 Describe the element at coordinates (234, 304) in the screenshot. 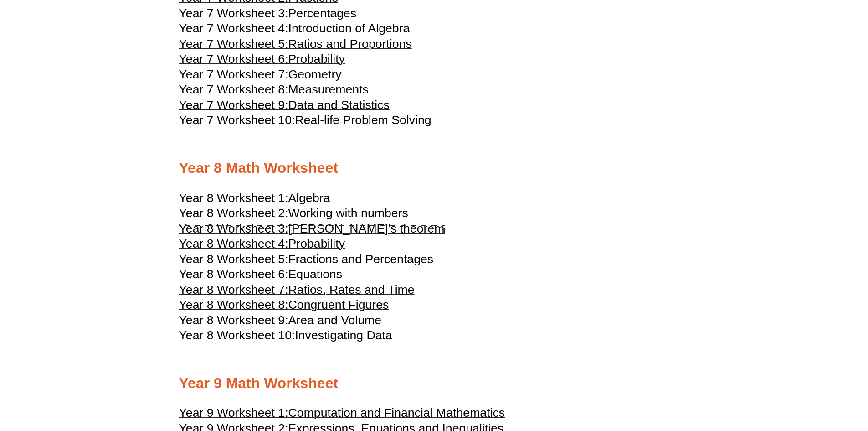

I see `span: Year 8 Worksheet 8:` at that location.